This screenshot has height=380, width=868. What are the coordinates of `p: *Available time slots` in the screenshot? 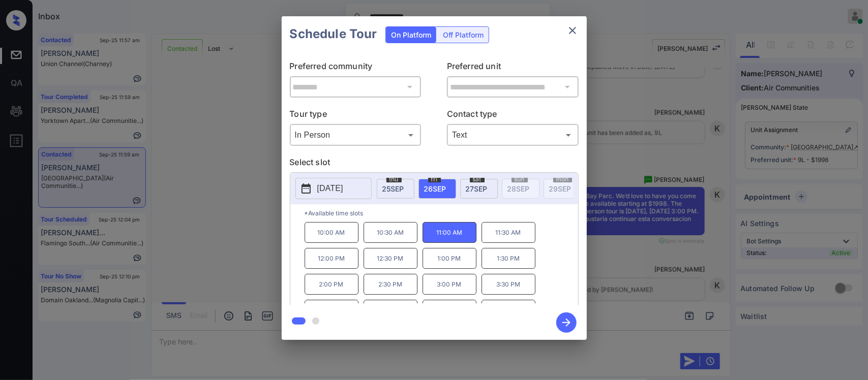 It's located at (441, 213).